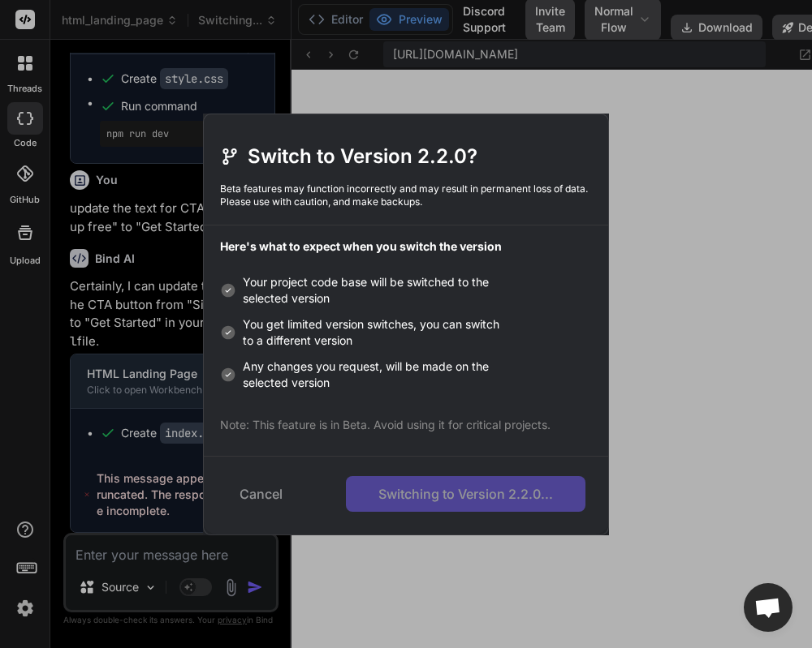  What do you see at coordinates (406, 156) in the screenshot?
I see `h2: Switch to Version 2.2.0?` at bounding box center [406, 156].